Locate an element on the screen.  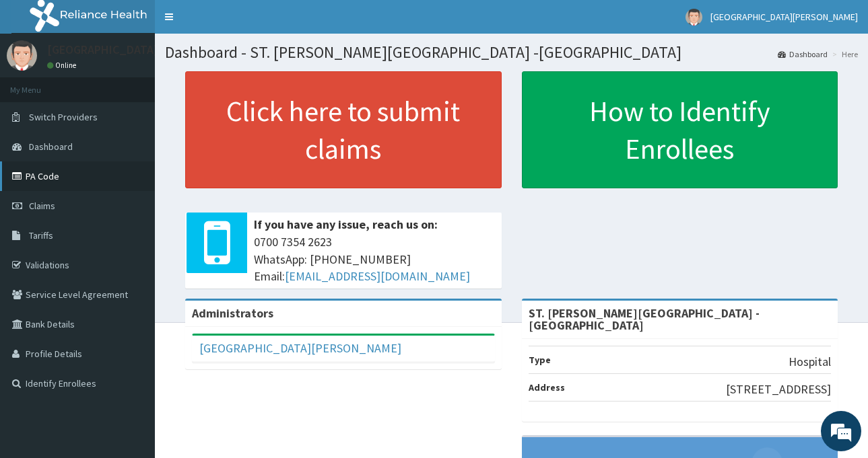
span: Switch Providers is located at coordinates (63, 117).